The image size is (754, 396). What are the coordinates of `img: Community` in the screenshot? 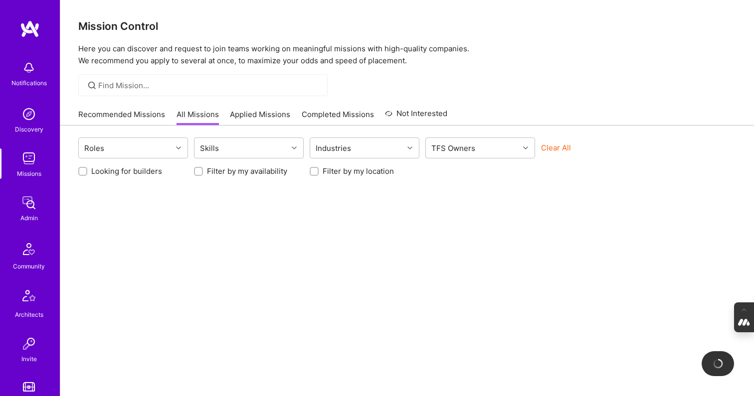 It's located at (29, 249).